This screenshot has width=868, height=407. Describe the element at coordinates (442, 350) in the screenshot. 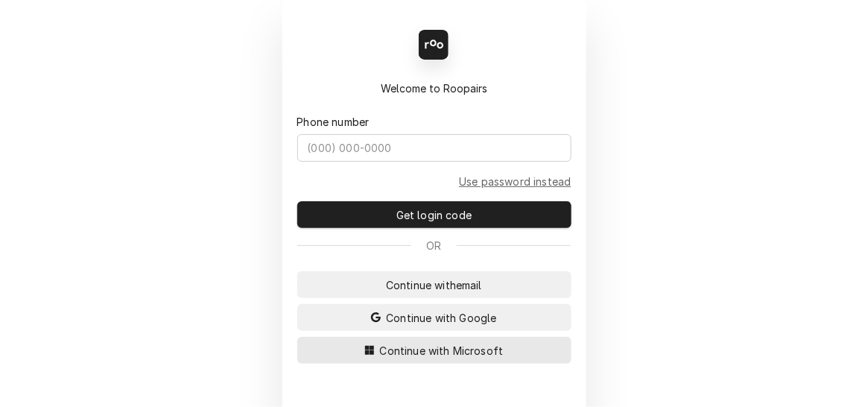

I see `span: Continue with Microsoft` at that location.